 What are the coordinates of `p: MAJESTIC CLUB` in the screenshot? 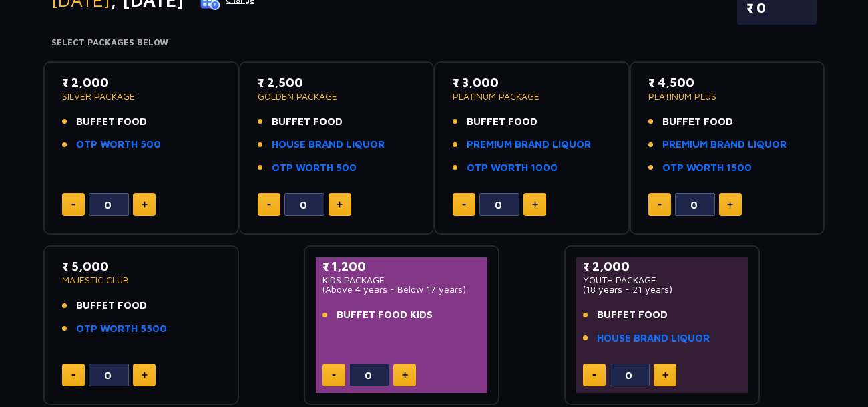 It's located at (141, 280).